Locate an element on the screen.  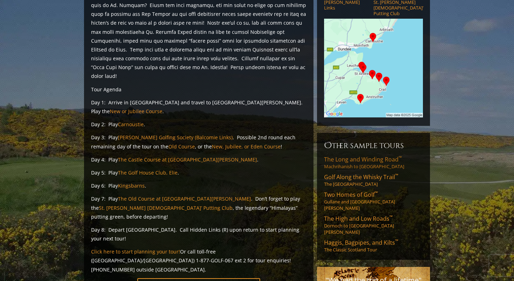
a: Old Course is located at coordinates (181, 147).